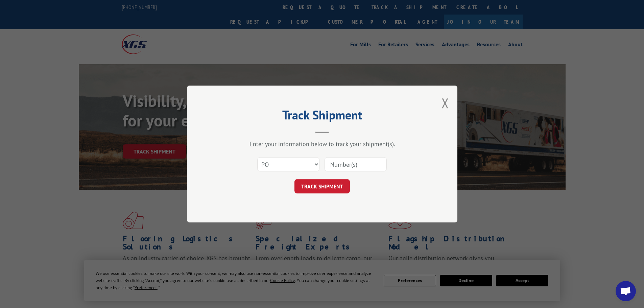 The height and width of the screenshot is (308, 644). What do you see at coordinates (322, 116) in the screenshot?
I see `h2: Track Shipment` at bounding box center [322, 116].